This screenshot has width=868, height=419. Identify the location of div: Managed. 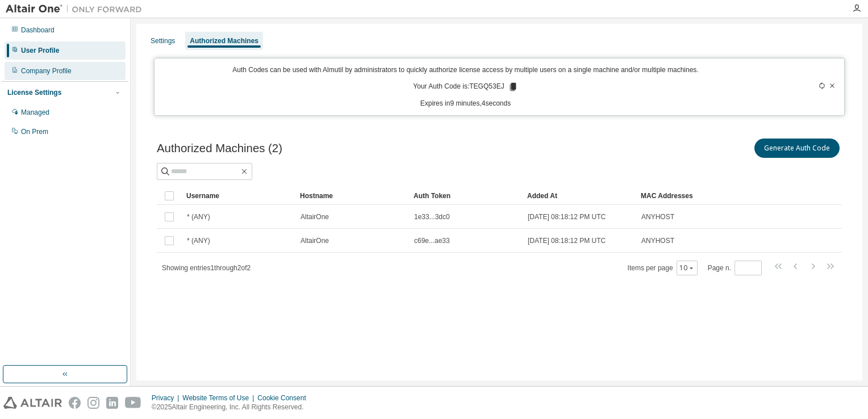
(35, 112).